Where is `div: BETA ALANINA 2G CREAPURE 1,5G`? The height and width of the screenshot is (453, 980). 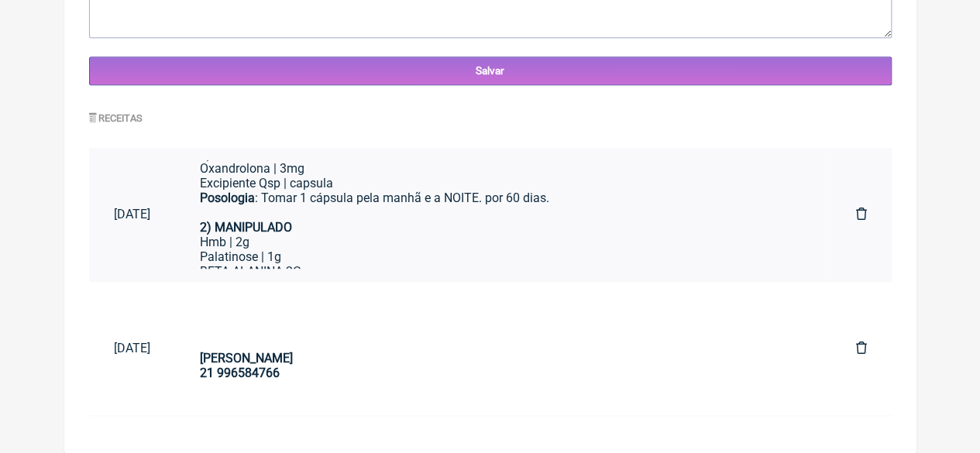 div: BETA ALANINA 2G CREAPURE 1,5G is located at coordinates (502, 279).